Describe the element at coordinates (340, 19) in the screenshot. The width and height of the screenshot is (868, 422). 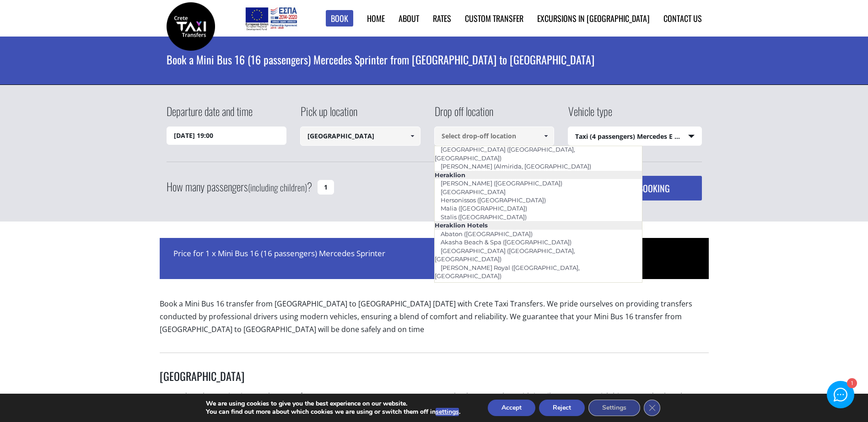
I see `a: Book` at that location.